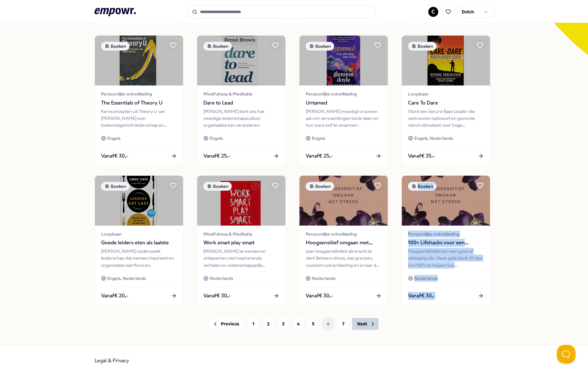 The width and height of the screenshot is (588, 376). What do you see at coordinates (446, 118) in the screenshot?
I see `div: Word een Secure Base Leader die vertrouwen opbouwt en gezonde risico's stimuleert voor hoge prest...` at bounding box center [446, 118].